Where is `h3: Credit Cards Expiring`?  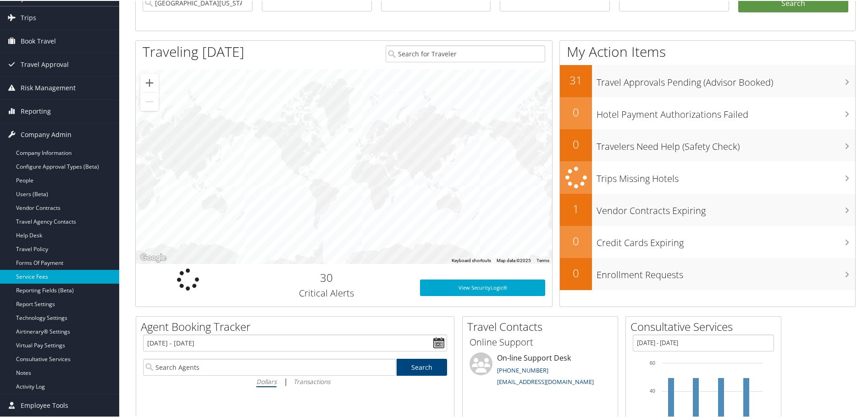 h3: Credit Cards Expiring is located at coordinates (726, 240).